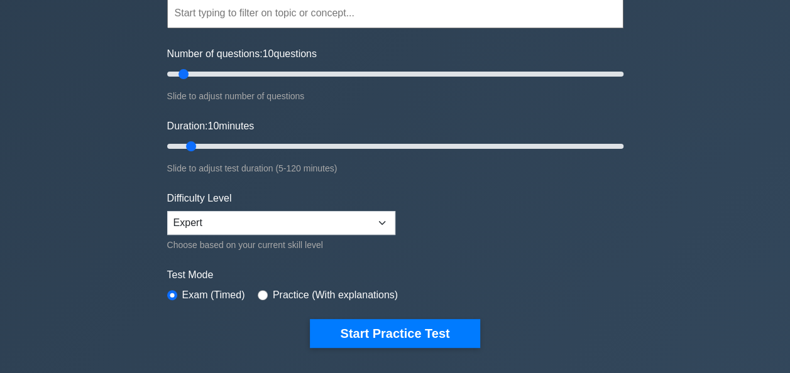 The width and height of the screenshot is (790, 373). I want to click on label: Duration: minutes, so click(210, 126).